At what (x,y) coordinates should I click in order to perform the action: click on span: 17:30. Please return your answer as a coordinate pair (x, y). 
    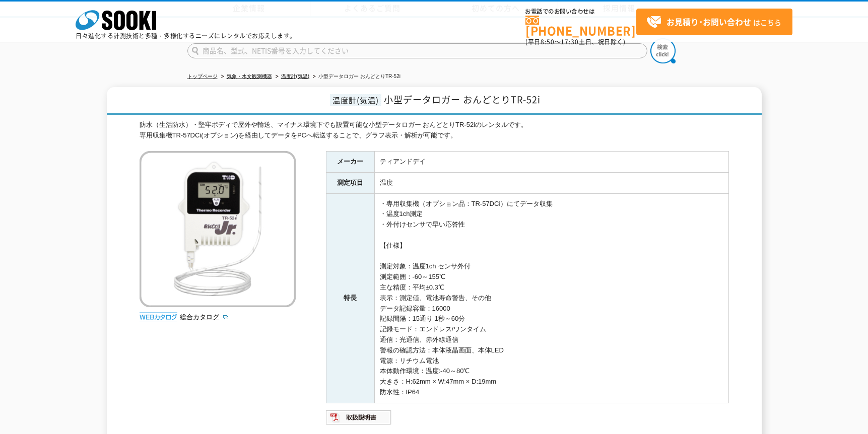
    Looking at the image, I should click on (570, 42).